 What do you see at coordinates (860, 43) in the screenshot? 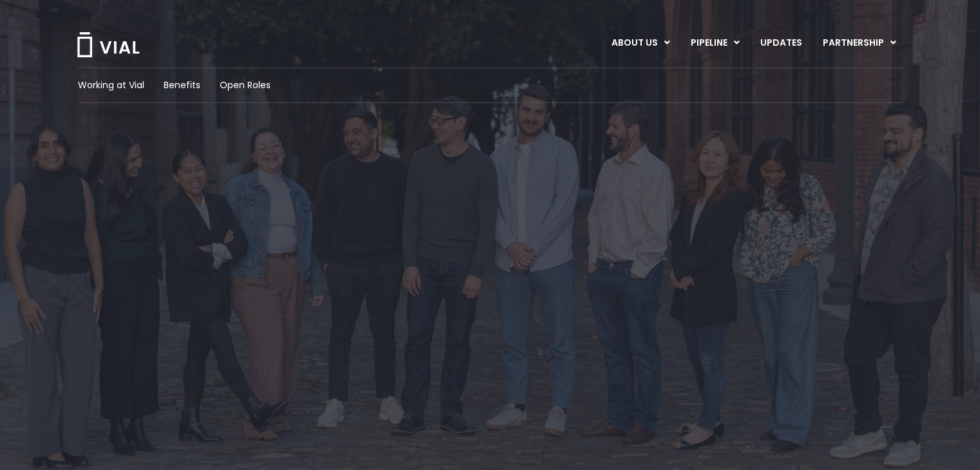
I see `a: PARTNERSHIPMenu Toggle` at bounding box center [860, 43].